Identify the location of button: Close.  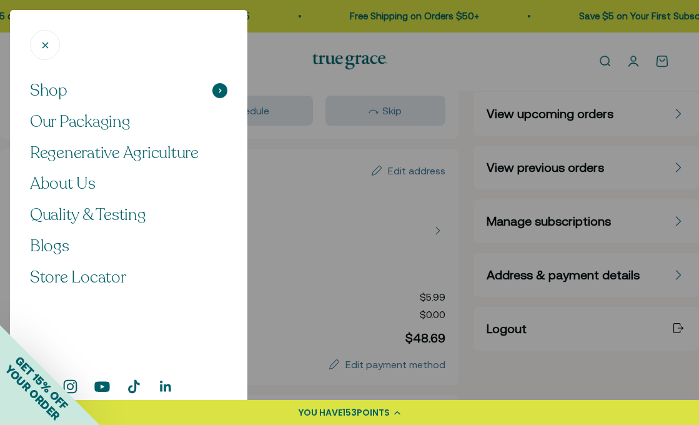
(45, 45).